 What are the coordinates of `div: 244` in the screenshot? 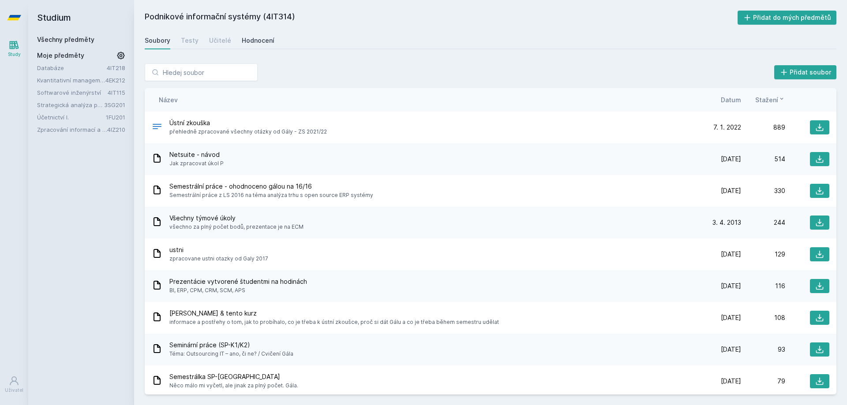 It's located at (763, 223).